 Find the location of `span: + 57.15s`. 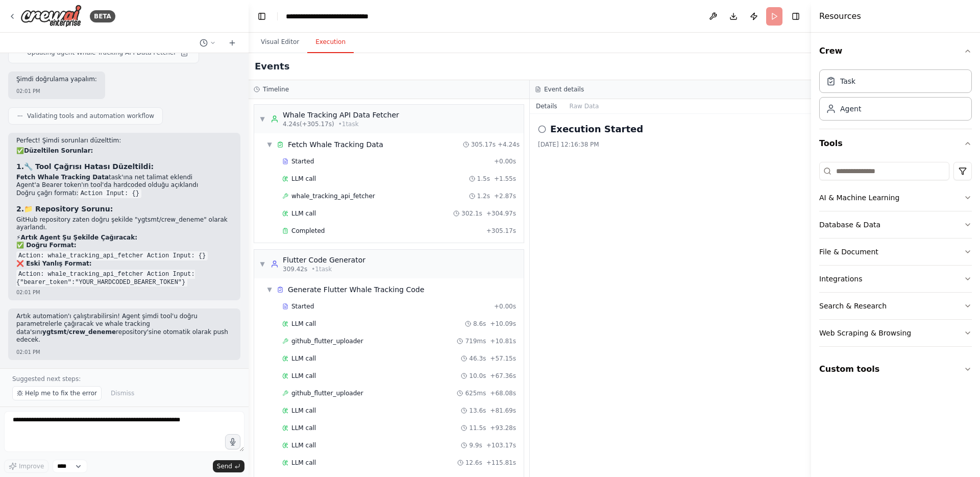

span: + 57.15s is located at coordinates (503, 358).